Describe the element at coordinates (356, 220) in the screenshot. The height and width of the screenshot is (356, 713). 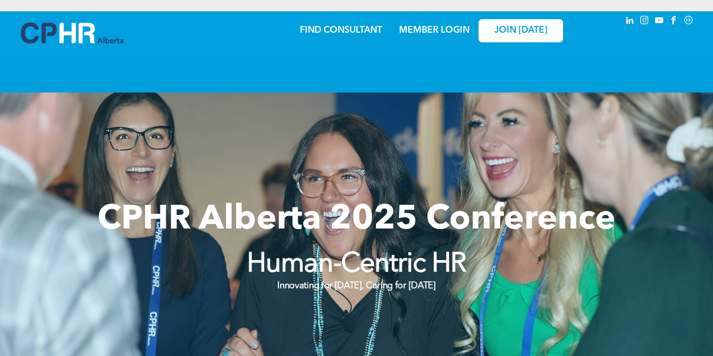
I see `span: CPHR Alberta 2025 Conference` at that location.